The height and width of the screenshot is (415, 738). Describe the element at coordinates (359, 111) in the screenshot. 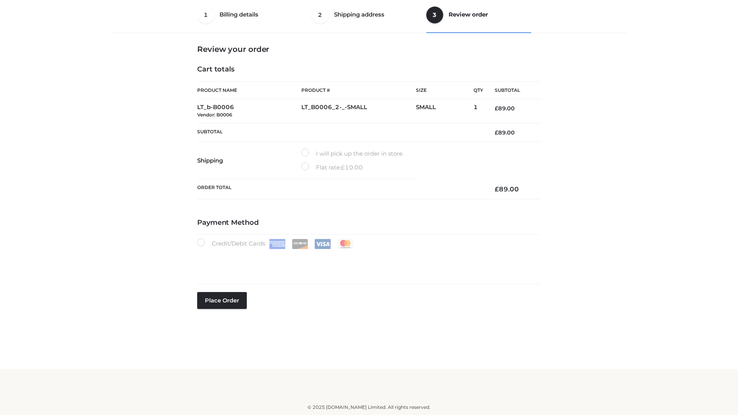

I see `td: LT_B0006_2-_-SMALL` at that location.